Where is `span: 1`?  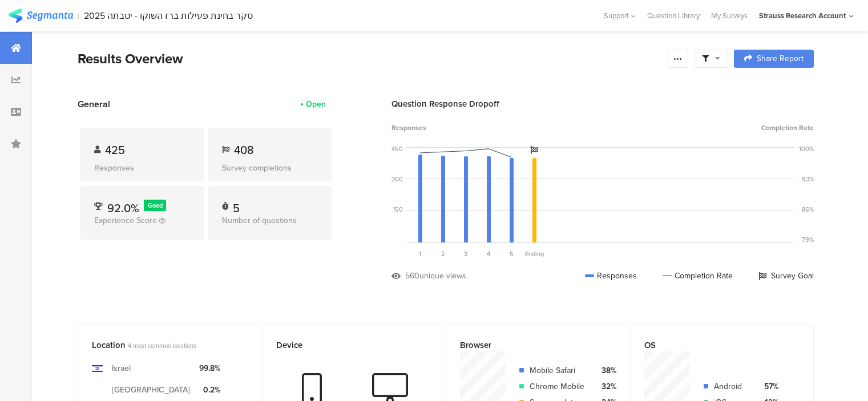 span: 1 is located at coordinates (420, 254).